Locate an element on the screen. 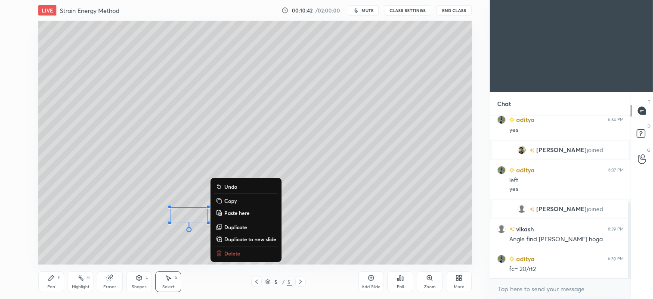 This screenshot has width=653, height=299. div: S is located at coordinates (176, 277).